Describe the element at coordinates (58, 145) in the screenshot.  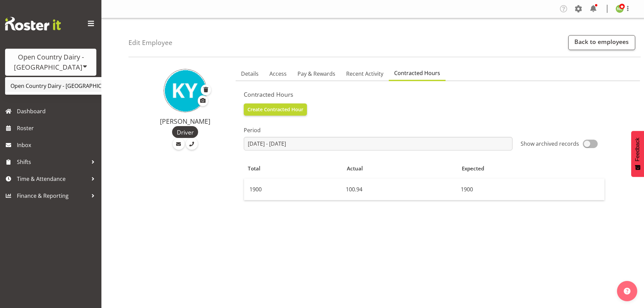
I see `span: Inbox` at that location.